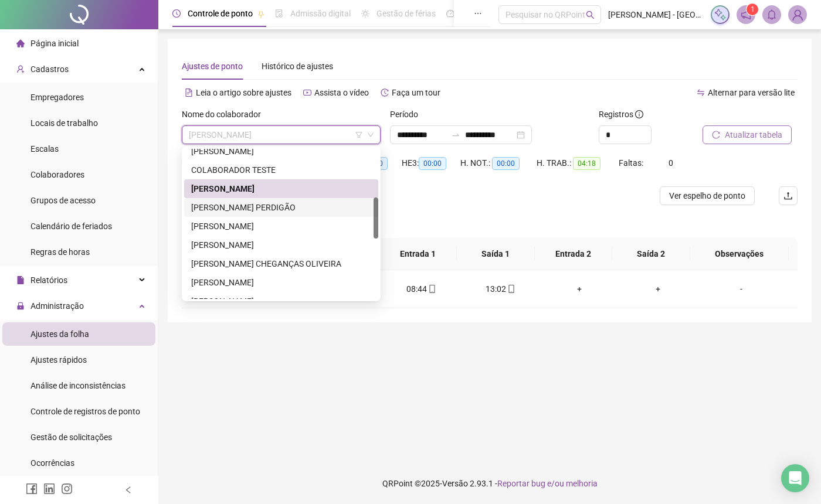 The image size is (821, 504). Describe the element at coordinates (298, 66) in the screenshot. I see `span: Histórico de ajustes` at that location.